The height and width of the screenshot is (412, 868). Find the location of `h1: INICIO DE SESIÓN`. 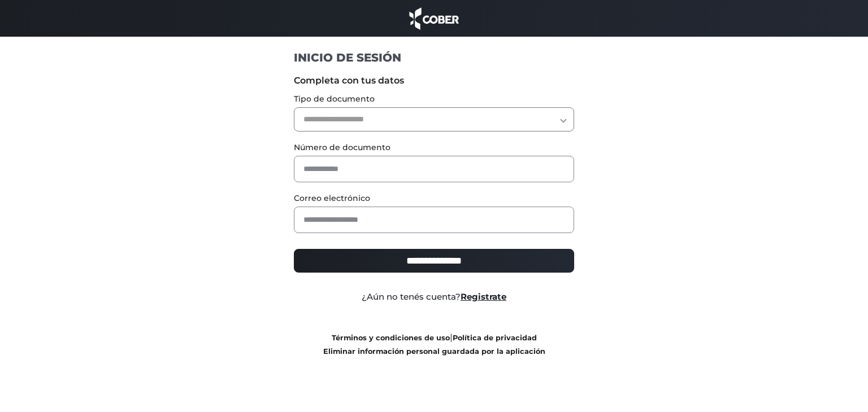

h1: INICIO DE SESIÓN is located at coordinates (434, 58).